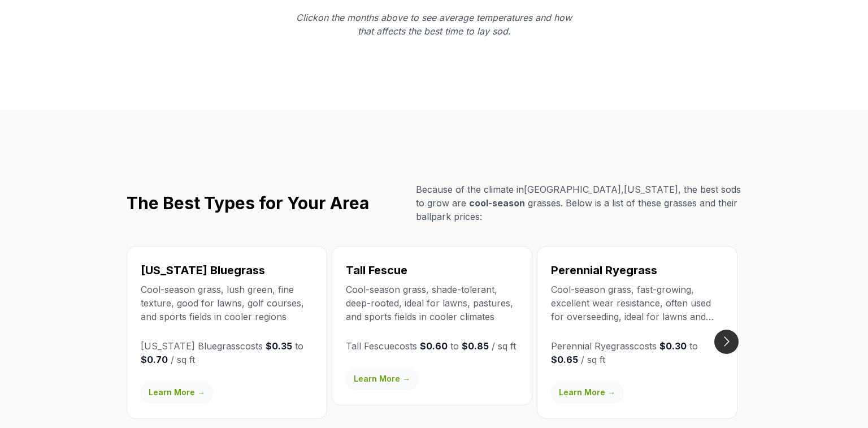 The height and width of the screenshot is (428, 868). I want to click on p: Cool-season grass, fast-growing, excellent wear resistance, often used for overseeding, ideal for..., so click(637, 303).